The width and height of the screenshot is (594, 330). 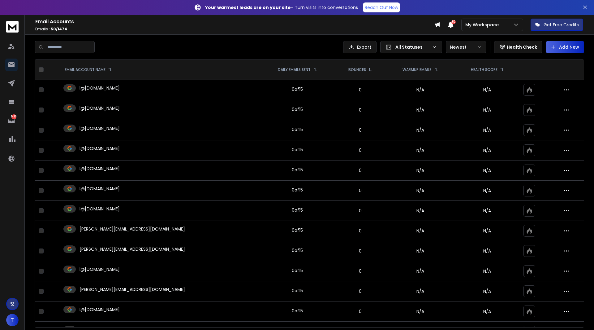 What do you see at coordinates (557, 25) in the screenshot?
I see `button: Get Free Credits` at bounding box center [557, 25].